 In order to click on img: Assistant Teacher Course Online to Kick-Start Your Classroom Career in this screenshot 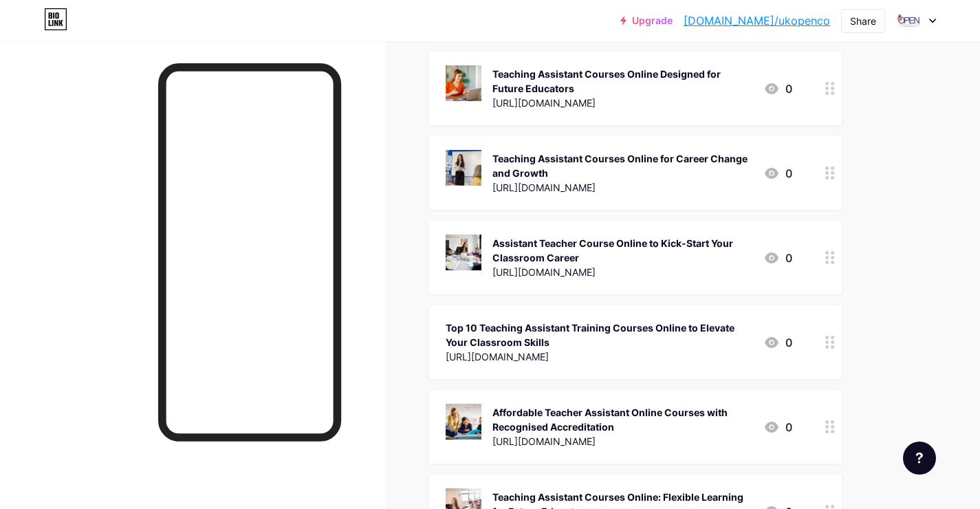, I will do `click(463, 252)`.